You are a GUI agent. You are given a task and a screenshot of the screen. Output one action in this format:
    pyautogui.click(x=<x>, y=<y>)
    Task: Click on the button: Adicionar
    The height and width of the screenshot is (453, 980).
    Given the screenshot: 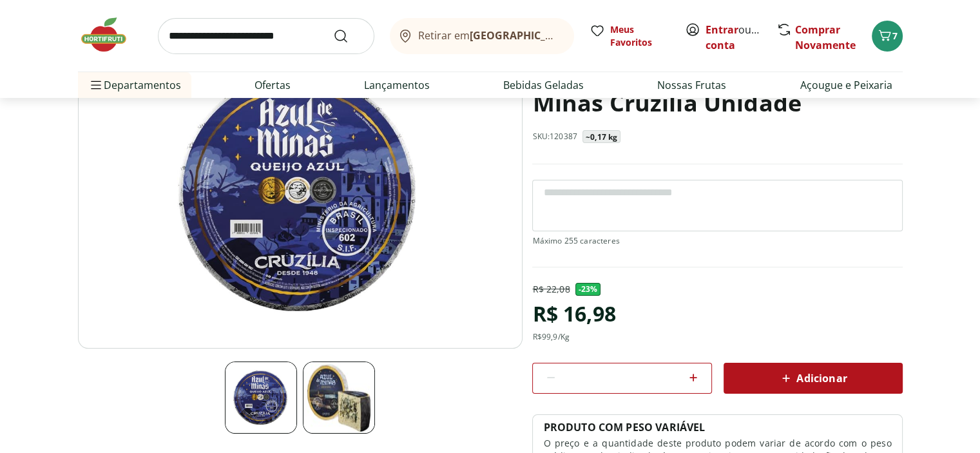 What is the action you would take?
    pyautogui.click(x=813, y=379)
    